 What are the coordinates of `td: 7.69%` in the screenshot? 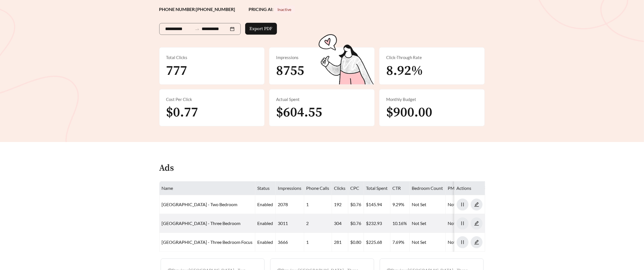 It's located at (400, 242).